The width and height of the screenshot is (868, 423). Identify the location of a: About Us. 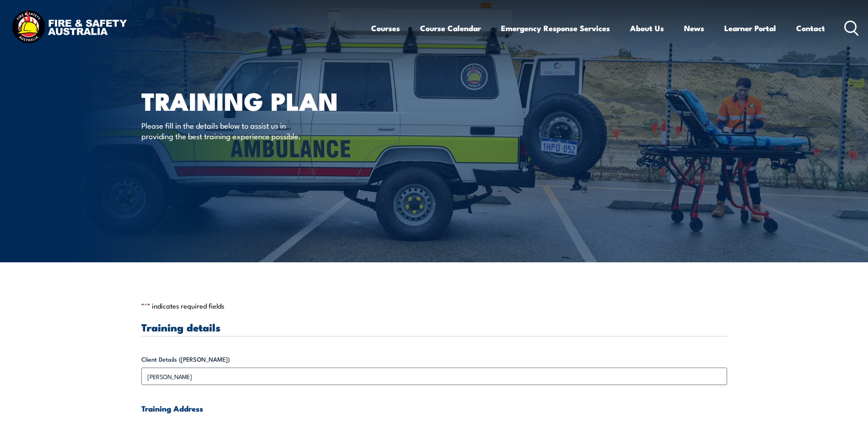
(647, 28).